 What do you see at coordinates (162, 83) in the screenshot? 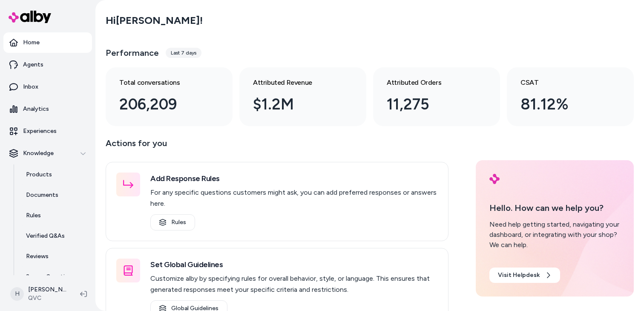
I see `h3: Total conversations` at bounding box center [162, 83].